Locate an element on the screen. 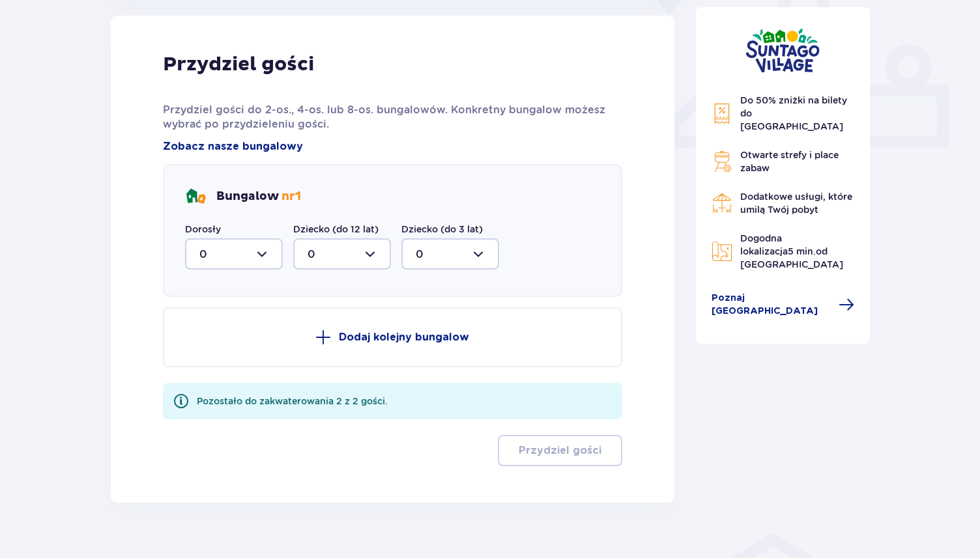 The height and width of the screenshot is (558, 980). span: 5 min. is located at coordinates (801, 252).